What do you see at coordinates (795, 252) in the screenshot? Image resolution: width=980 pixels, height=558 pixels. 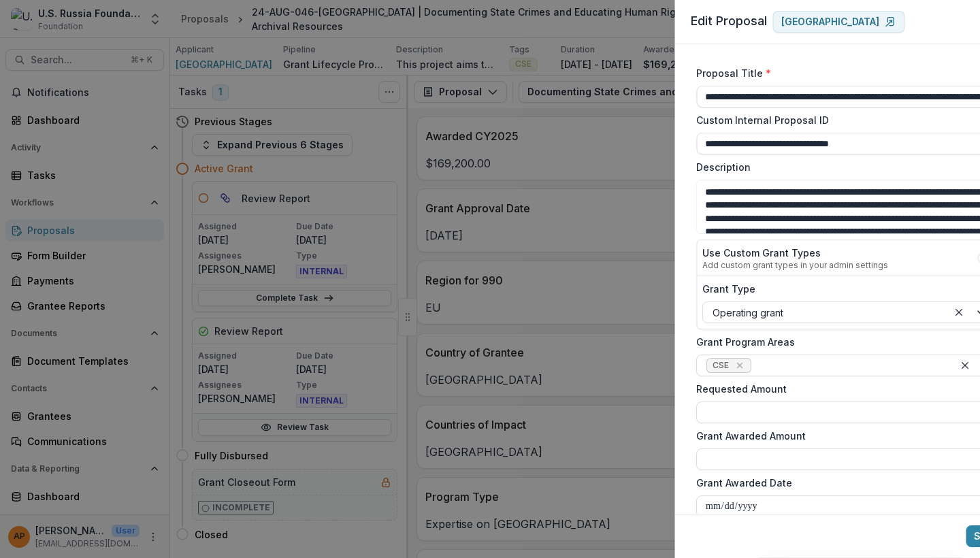 I see `label: Use Custom Grant Types` at bounding box center [795, 252].